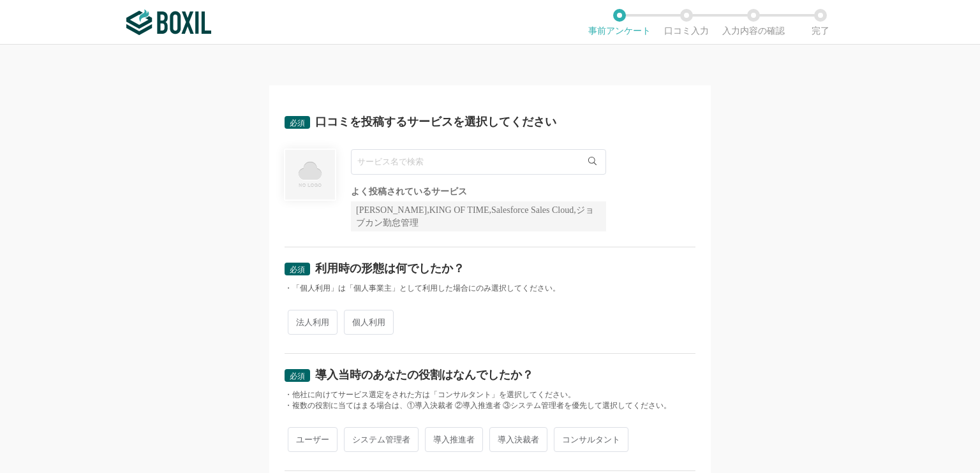 The image size is (980, 473). I want to click on span: 導入推進者, so click(454, 439).